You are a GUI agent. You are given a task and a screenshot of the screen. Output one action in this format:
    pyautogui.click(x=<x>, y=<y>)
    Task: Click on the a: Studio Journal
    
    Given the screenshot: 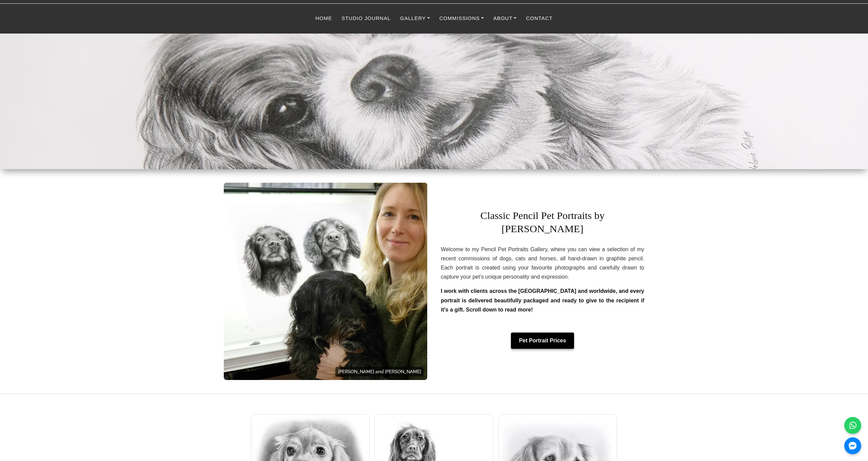 What is the action you would take?
    pyautogui.click(x=366, y=18)
    